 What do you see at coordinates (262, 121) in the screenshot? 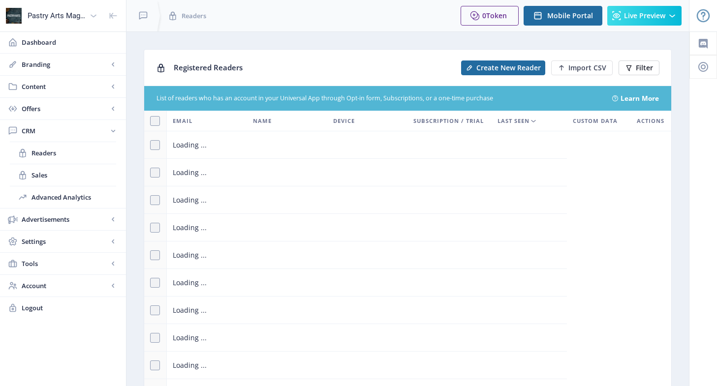
I see `span: Name` at bounding box center [262, 121].